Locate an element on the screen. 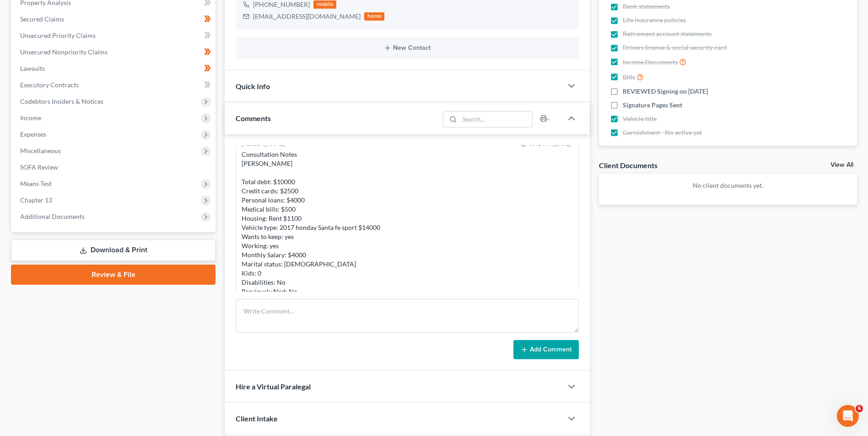 This screenshot has height=436, width=868. span: Additional Documents is located at coordinates (52, 216).